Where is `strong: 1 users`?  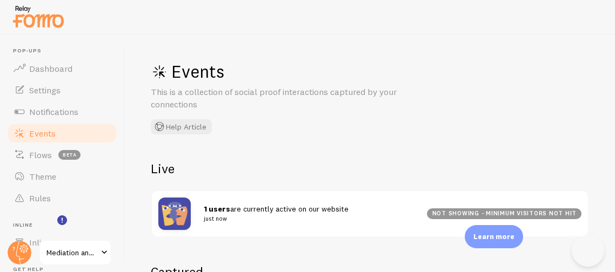
strong: 1 users is located at coordinates (217, 209).